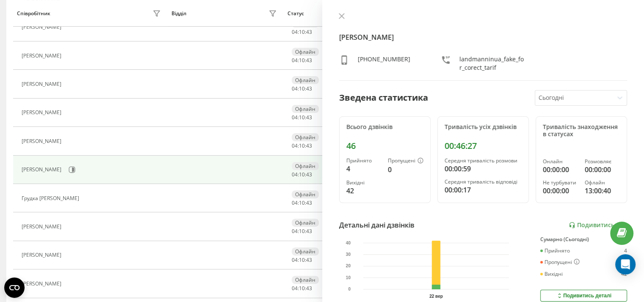 The image size is (644, 302). I want to click on div: Не турбувати, so click(560, 183).